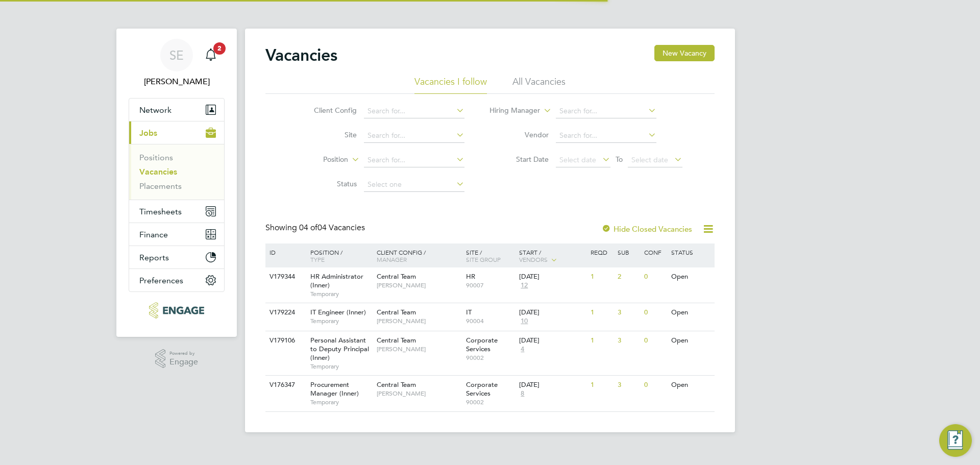 Image resolution: width=980 pixels, height=465 pixels. Describe the element at coordinates (470, 277) in the screenshot. I see `span: HR` at that location.